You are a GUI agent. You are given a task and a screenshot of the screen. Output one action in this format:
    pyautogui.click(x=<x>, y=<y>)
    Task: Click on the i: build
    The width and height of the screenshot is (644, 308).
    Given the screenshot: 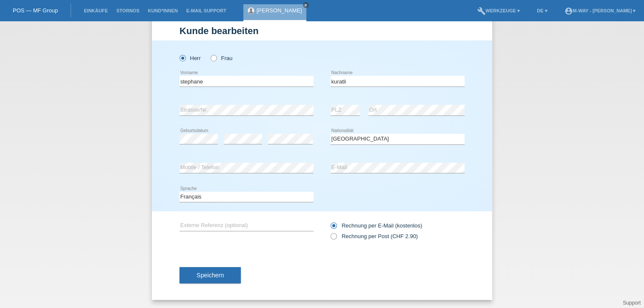 What is the action you would take?
    pyautogui.click(x=481, y=11)
    